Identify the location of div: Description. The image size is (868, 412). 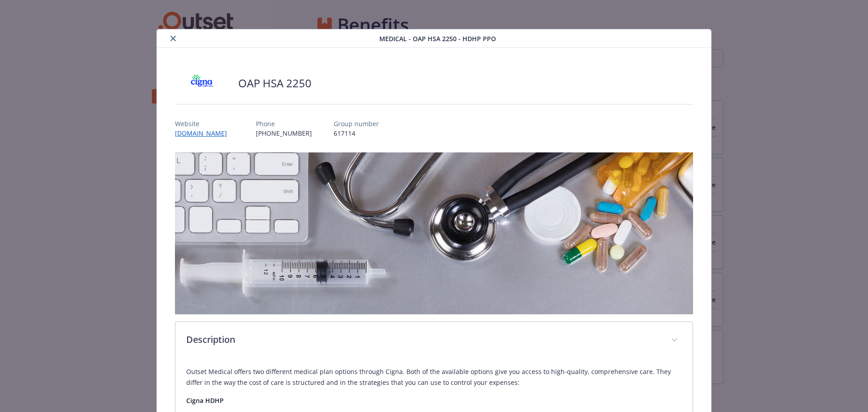
(434, 341).